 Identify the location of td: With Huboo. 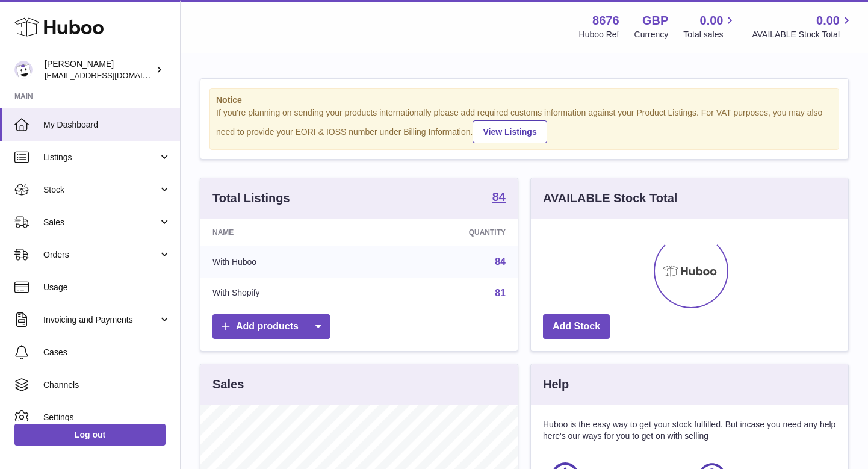
(286, 261).